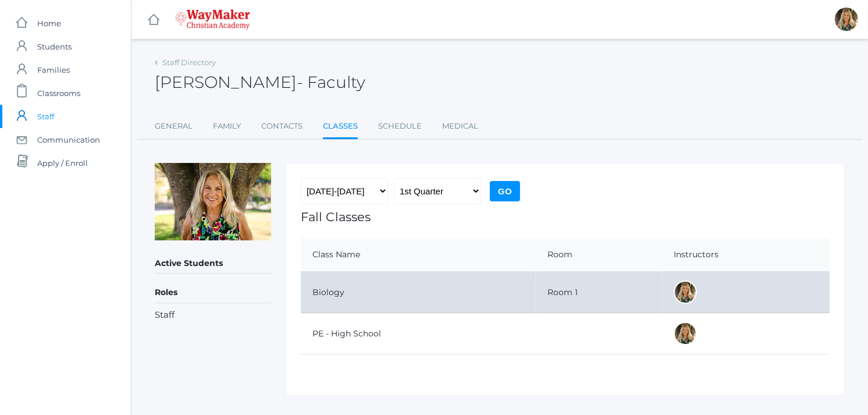  I want to click on a: Schedule, so click(400, 126).